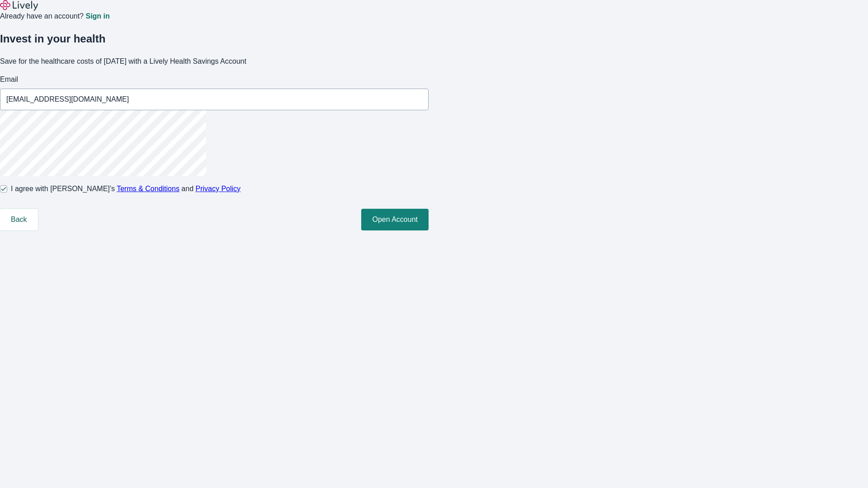  What do you see at coordinates (97, 16) in the screenshot?
I see `a: Sign in` at bounding box center [97, 16].